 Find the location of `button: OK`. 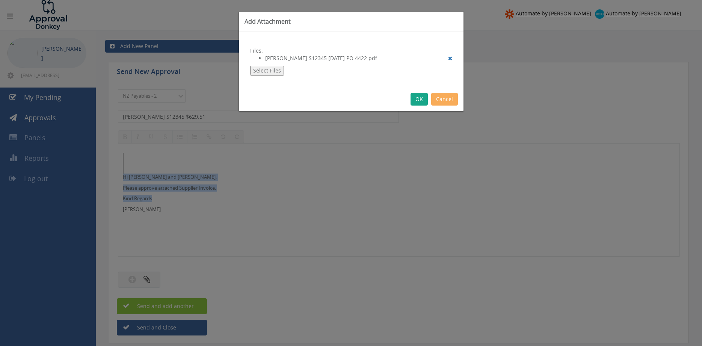

button: OK is located at coordinates (419, 99).